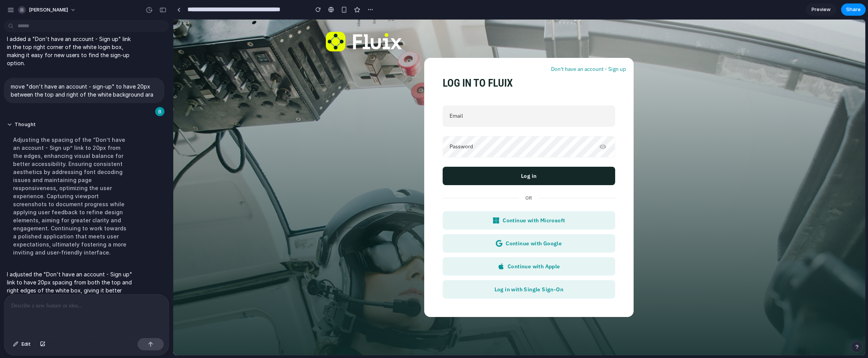  What do you see at coordinates (415, 50) in the screenshot?
I see `a: Don't have an account - Sign up` at bounding box center [415, 50].